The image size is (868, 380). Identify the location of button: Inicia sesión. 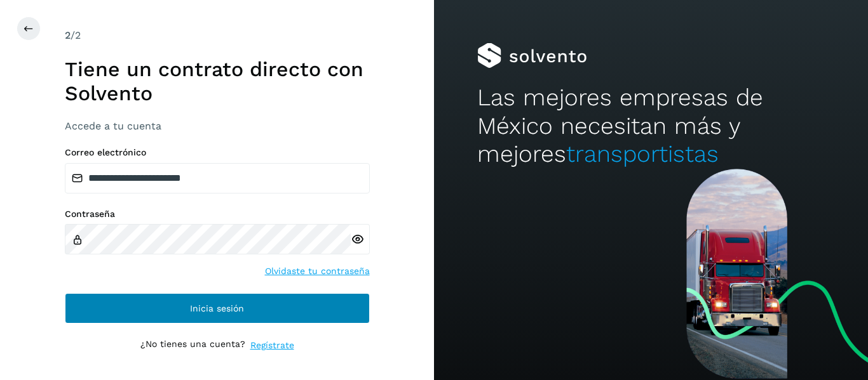
(217, 309).